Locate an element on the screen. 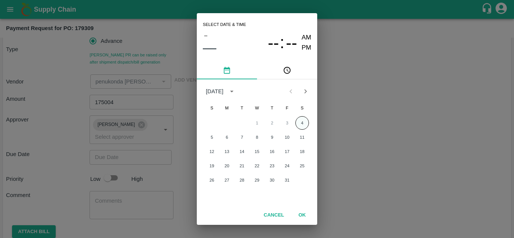 This screenshot has width=514, height=238. button: 17 is located at coordinates (287, 152).